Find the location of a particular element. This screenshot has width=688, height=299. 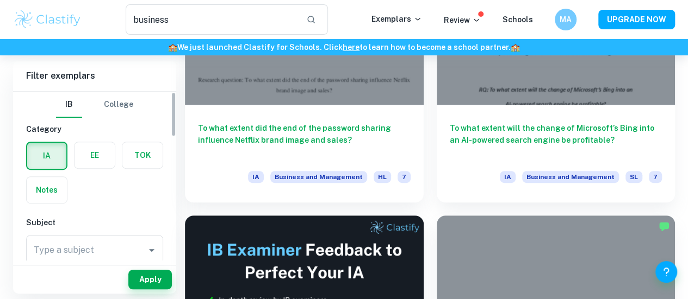

a: Schools is located at coordinates (517, 20).